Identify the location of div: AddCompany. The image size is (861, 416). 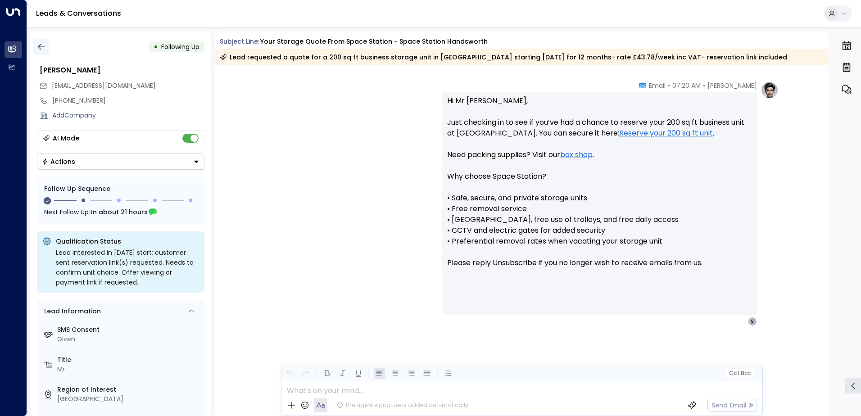
(128, 115).